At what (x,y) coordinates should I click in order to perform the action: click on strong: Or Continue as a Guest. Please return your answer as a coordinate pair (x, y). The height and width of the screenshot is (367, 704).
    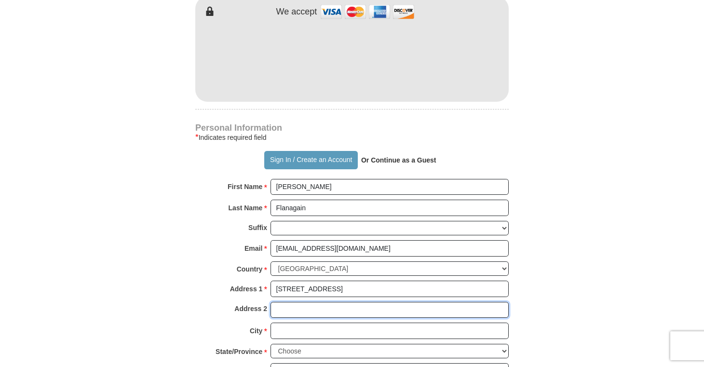
    Looking at the image, I should click on (399, 160).